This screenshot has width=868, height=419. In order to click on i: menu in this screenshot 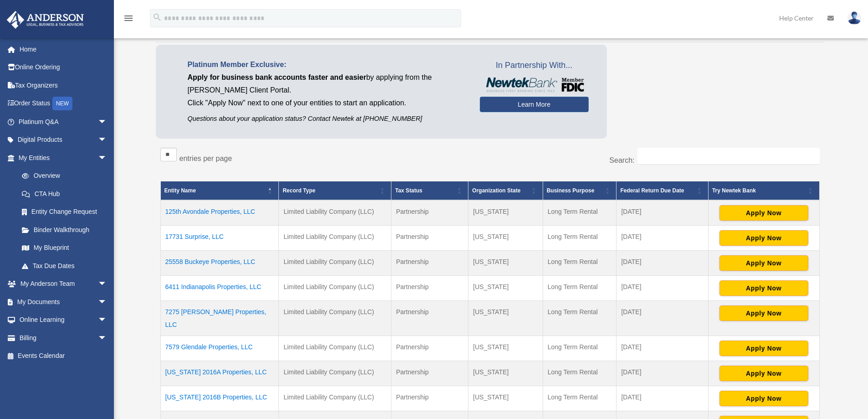, I will do `click(129, 19)`.